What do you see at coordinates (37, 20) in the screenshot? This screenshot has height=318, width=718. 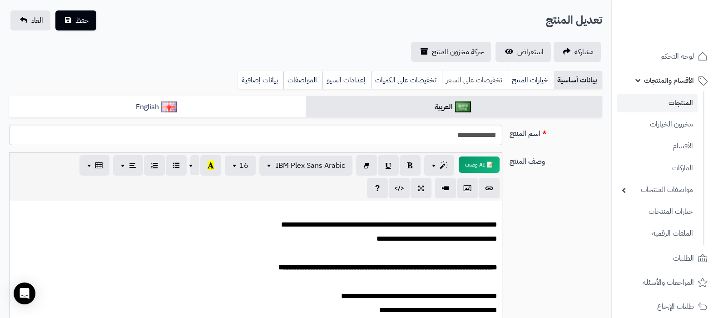 I see `span: الغاء` at bounding box center [37, 20].